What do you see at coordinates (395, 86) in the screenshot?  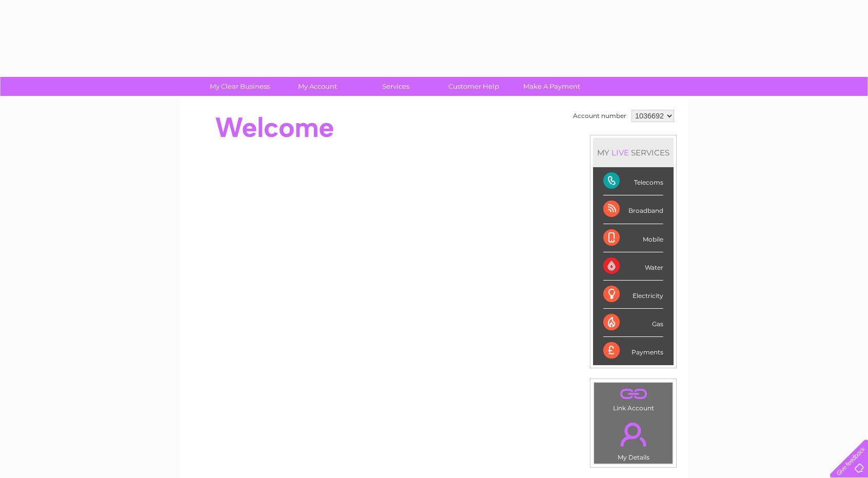 I see `a: Services` at bounding box center [395, 86].